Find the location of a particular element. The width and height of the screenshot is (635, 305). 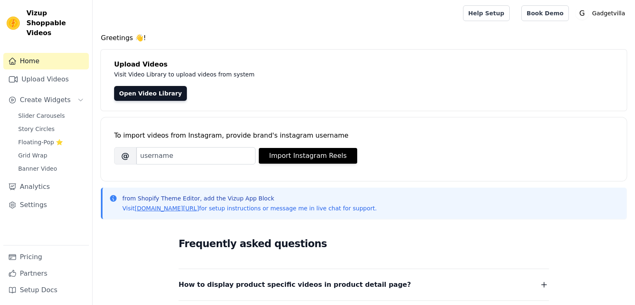

h4: Greetings 👋! is located at coordinates (364, 38).